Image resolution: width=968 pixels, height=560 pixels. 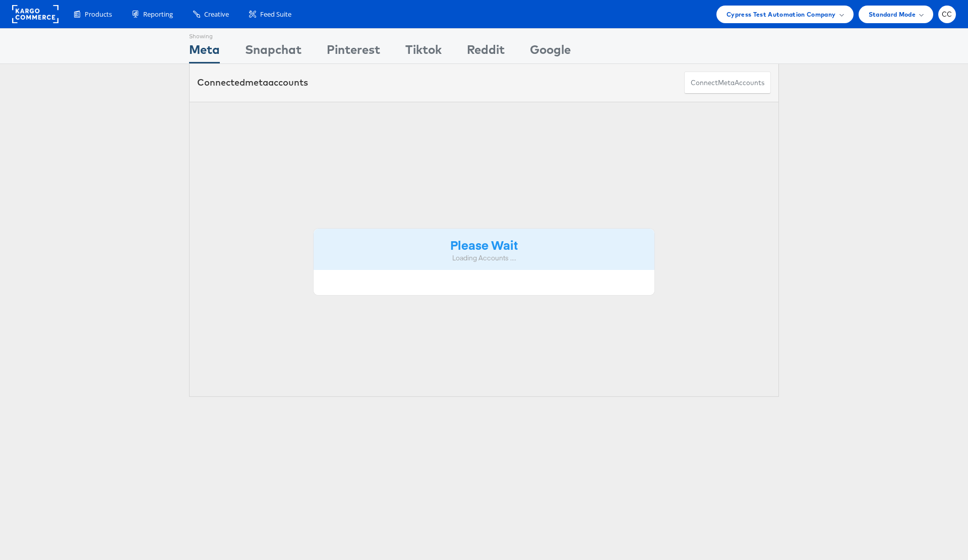 What do you see at coordinates (204, 52) in the screenshot?
I see `div: Meta` at bounding box center [204, 52].